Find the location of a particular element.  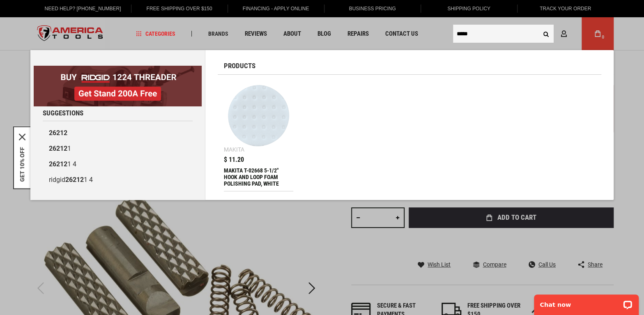

img: MAKITA T-02668 5-1/2 is located at coordinates (258, 115).